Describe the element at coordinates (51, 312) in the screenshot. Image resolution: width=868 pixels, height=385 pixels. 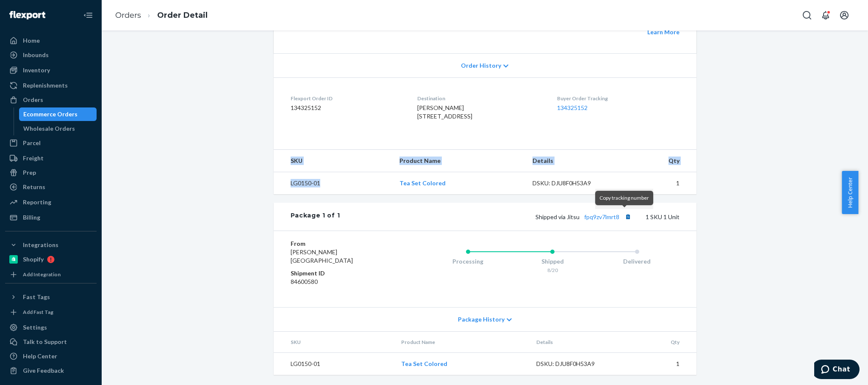
I see `a: Add Fast Tag` at that location.